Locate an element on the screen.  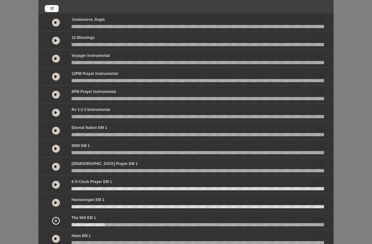
p: Hana EM 1 is located at coordinates (81, 235).